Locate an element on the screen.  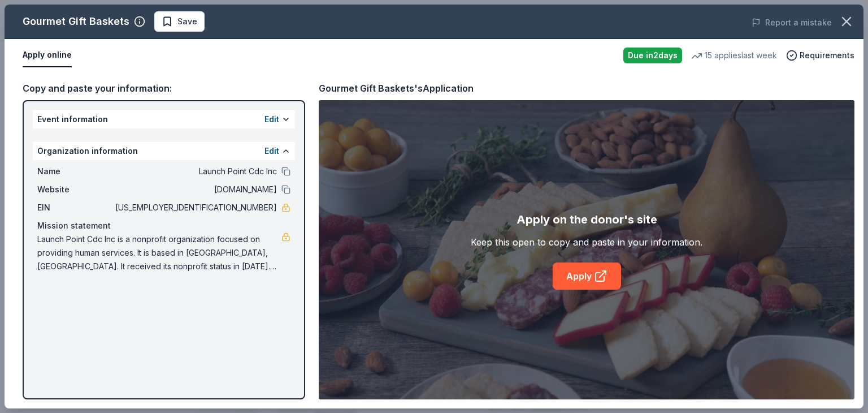
span: Website is located at coordinates (75, 189).